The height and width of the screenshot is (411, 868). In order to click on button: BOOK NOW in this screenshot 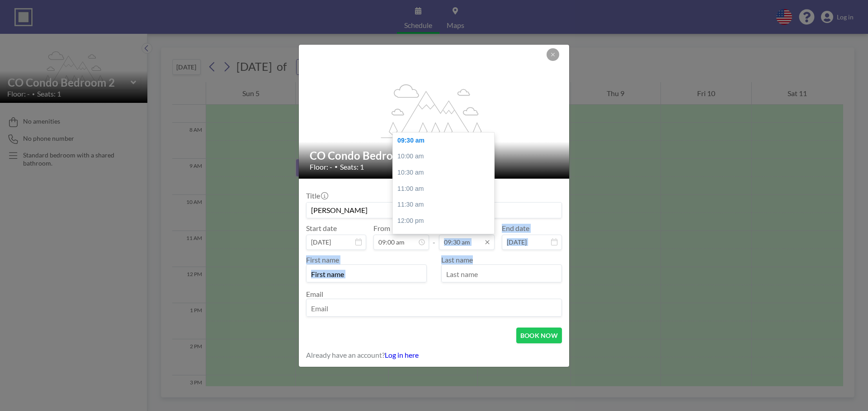, I will do `click(538, 335)`.